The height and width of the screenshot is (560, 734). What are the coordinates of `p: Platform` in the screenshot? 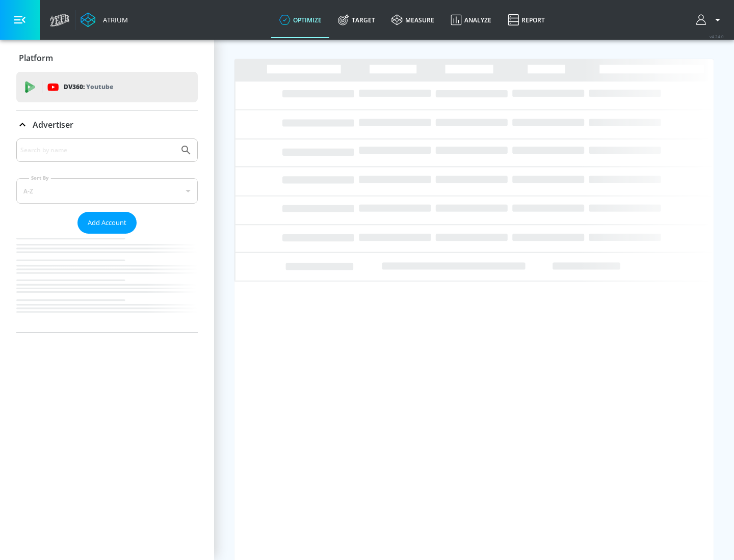 It's located at (35, 58).